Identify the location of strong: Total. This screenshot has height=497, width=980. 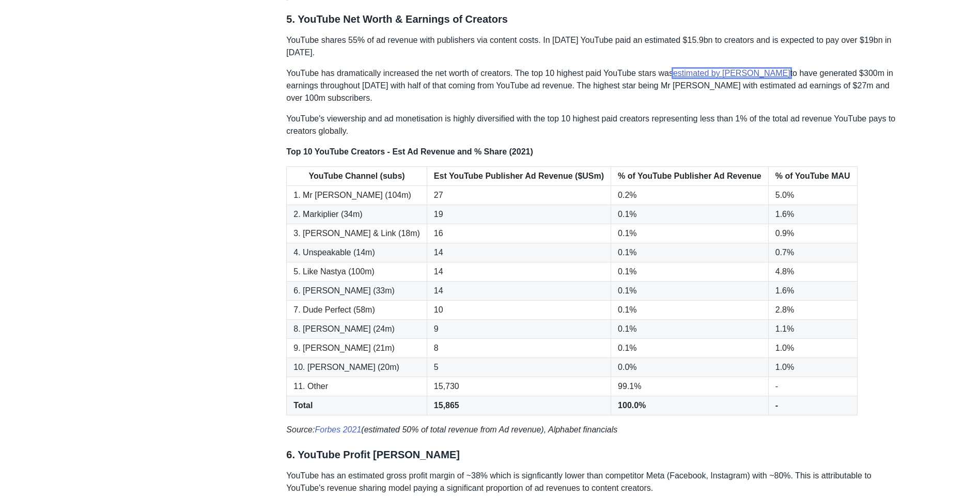
(303, 405).